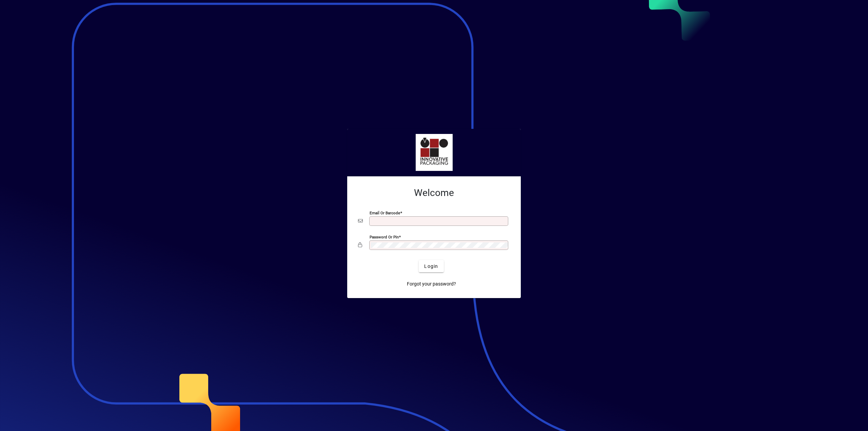 The image size is (868, 431). Describe the element at coordinates (431, 266) in the screenshot. I see `button: Login` at that location.